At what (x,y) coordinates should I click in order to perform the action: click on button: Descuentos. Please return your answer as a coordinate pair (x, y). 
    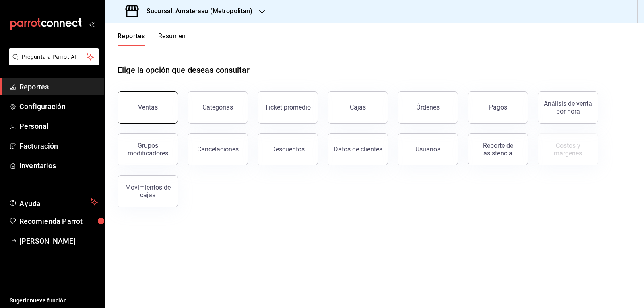
    Looking at the image, I should click on (288, 149).